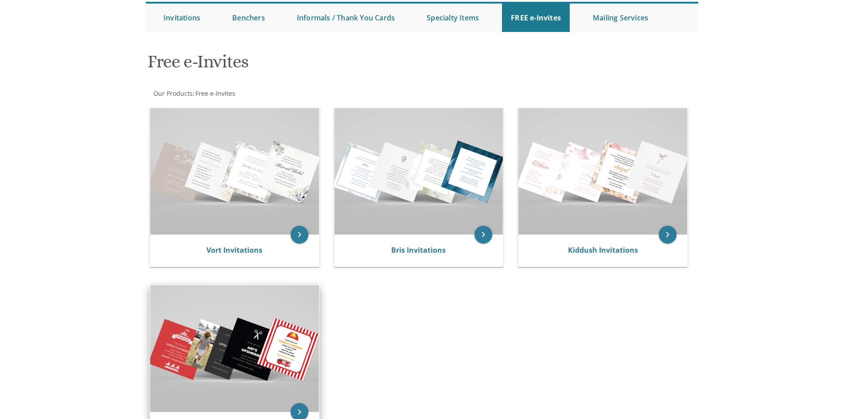 The height and width of the screenshot is (419, 844). What do you see at coordinates (234, 171) in the screenshot?
I see `img: Vort Invitations` at bounding box center [234, 171].